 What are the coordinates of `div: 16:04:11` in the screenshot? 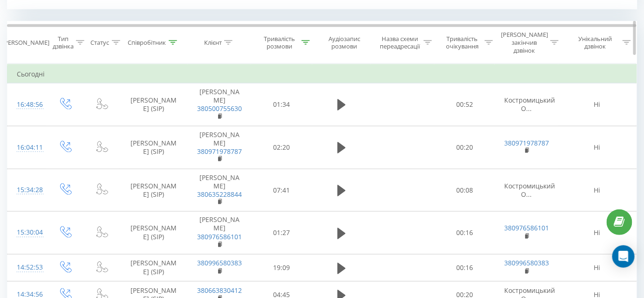 It's located at (27, 147).